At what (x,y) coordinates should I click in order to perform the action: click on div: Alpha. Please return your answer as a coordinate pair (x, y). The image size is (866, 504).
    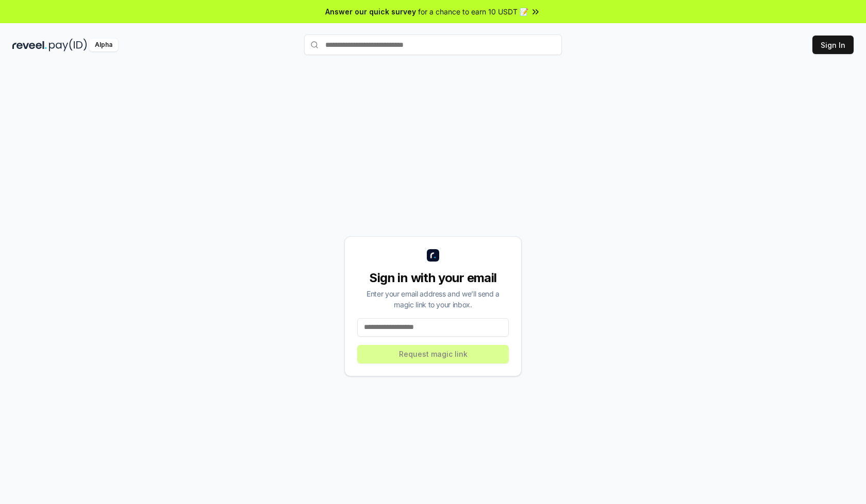
    Looking at the image, I should click on (104, 45).